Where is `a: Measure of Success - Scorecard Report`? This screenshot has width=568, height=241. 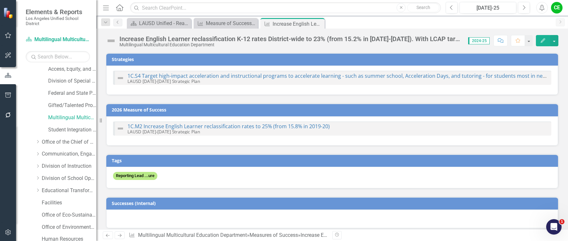
a: Measure of Success - Scorecard Report is located at coordinates (226, 23).